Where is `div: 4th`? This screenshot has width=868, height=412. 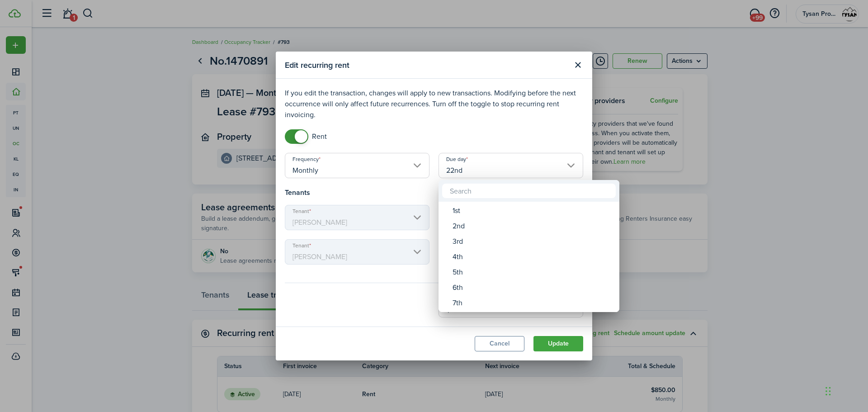
div: 4th is located at coordinates (533, 257).